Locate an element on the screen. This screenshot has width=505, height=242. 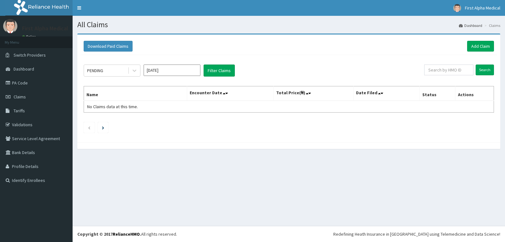
a: Dashboard is located at coordinates (471, 25).